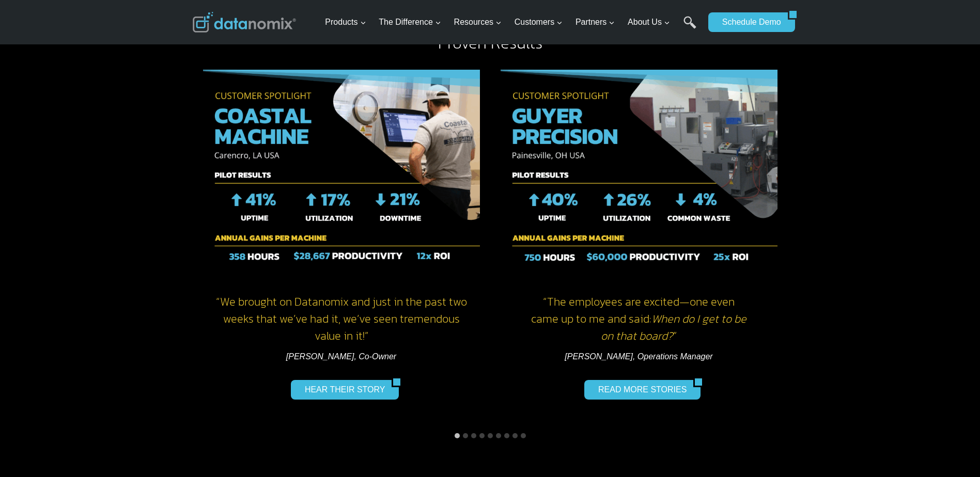 The height and width of the screenshot is (477, 980). What do you see at coordinates (649, 22) in the screenshot?
I see `span: About Us` at bounding box center [649, 22].